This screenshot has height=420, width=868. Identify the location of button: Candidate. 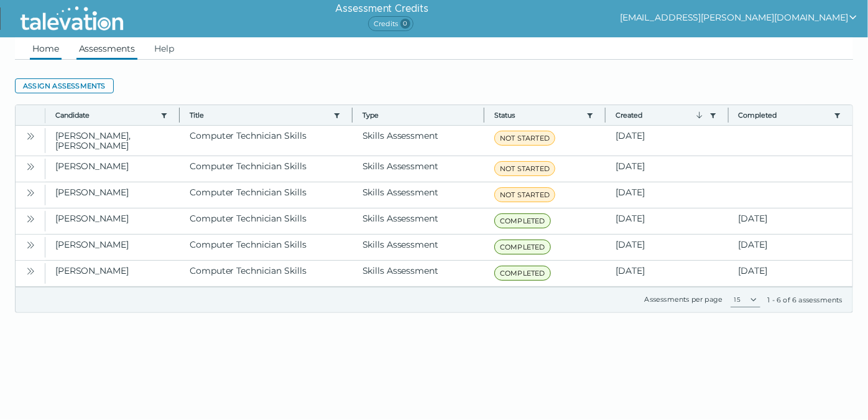
(105, 115).